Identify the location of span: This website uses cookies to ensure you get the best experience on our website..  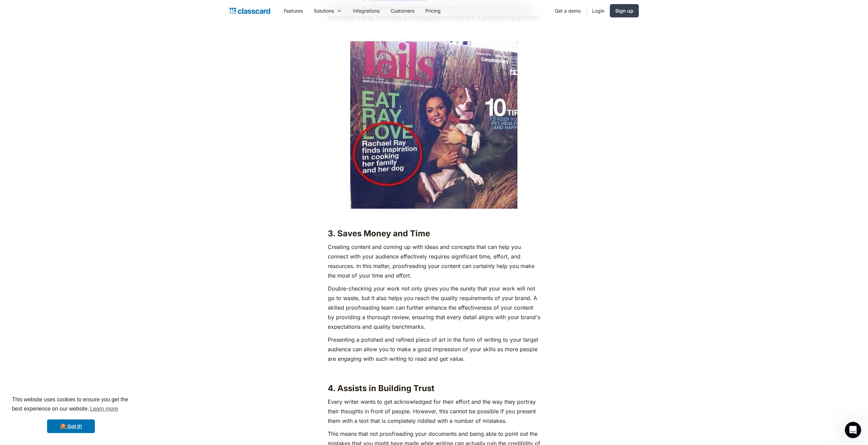
(71, 405).